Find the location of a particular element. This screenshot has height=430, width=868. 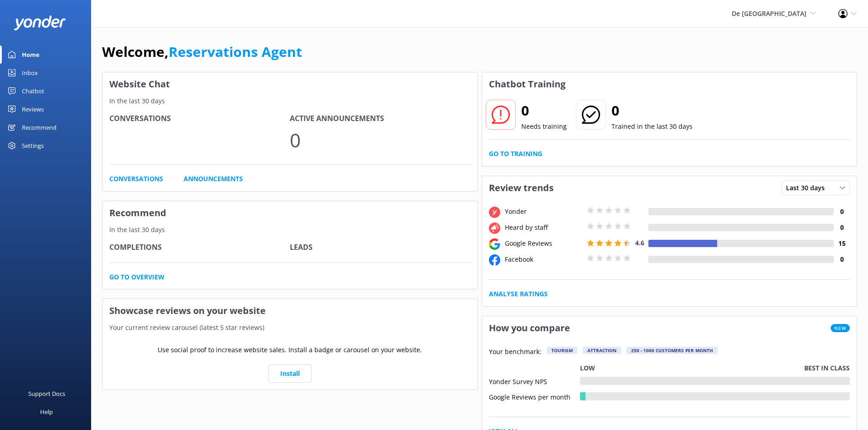

div: Recommend is located at coordinates (39, 127).